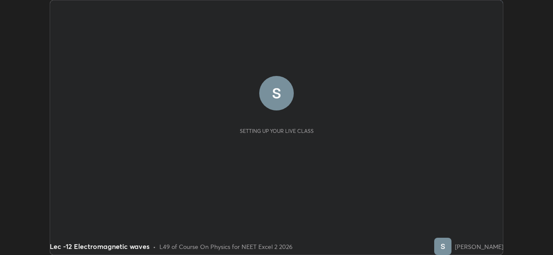  I want to click on div: L49 of Course On Physics for NEET Excel 2 2026, so click(226, 247).